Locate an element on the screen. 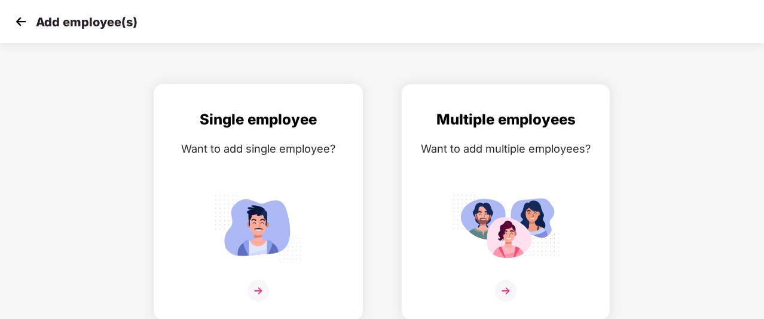 The height and width of the screenshot is (319, 764). div: Single employee is located at coordinates (258, 120).